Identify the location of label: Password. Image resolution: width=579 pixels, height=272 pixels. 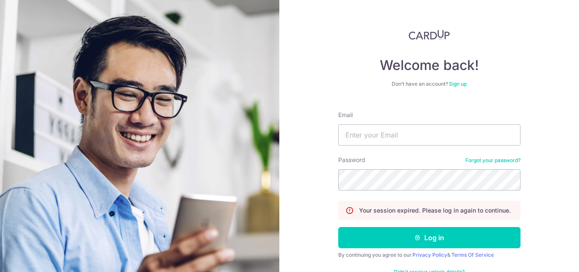
(352, 160).